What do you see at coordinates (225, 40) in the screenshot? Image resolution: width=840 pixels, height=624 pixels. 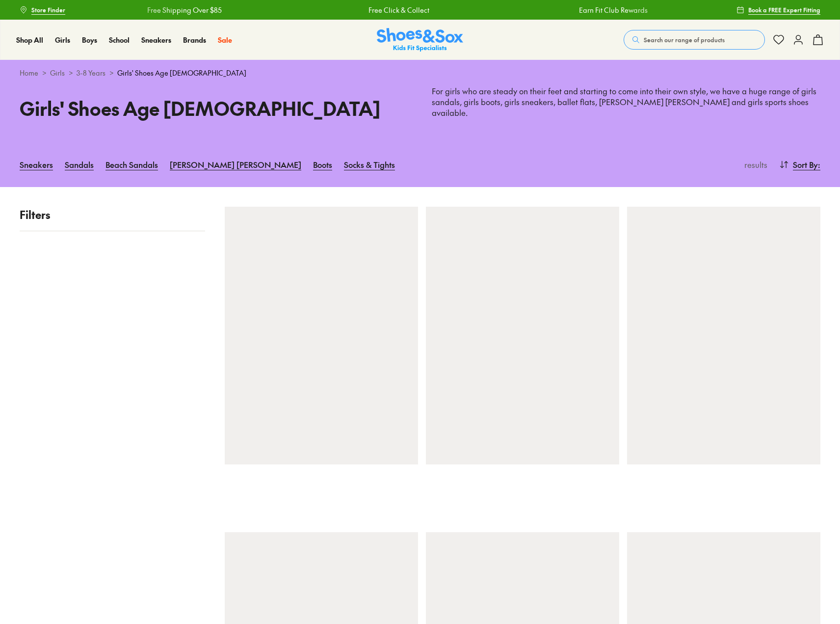 I see `span: Sale` at bounding box center [225, 40].